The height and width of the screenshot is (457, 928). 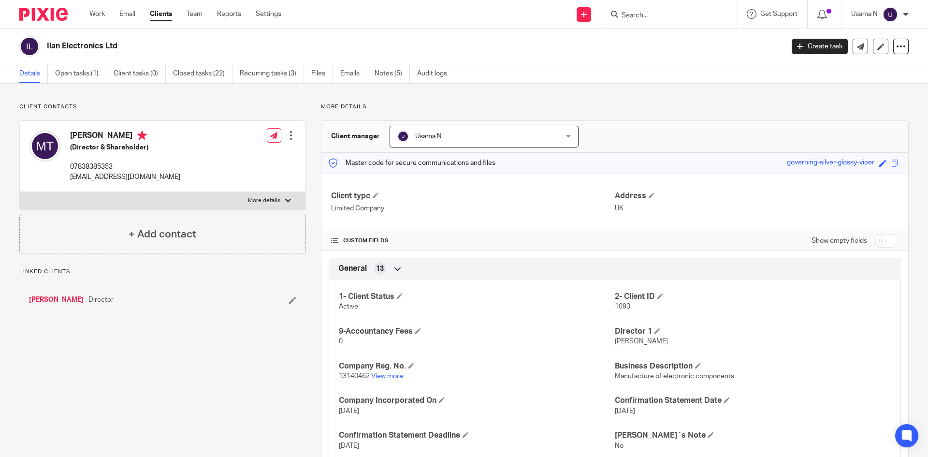 I want to click on a: Work, so click(x=97, y=14).